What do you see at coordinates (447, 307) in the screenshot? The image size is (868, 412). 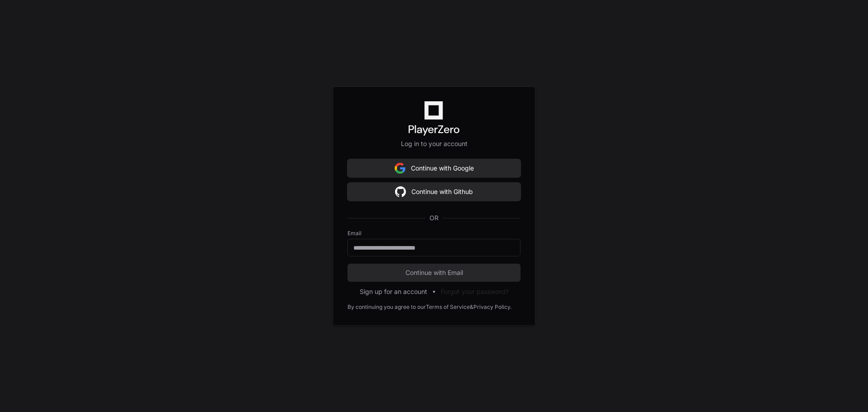 I see `a: Terms of Service` at bounding box center [447, 307].